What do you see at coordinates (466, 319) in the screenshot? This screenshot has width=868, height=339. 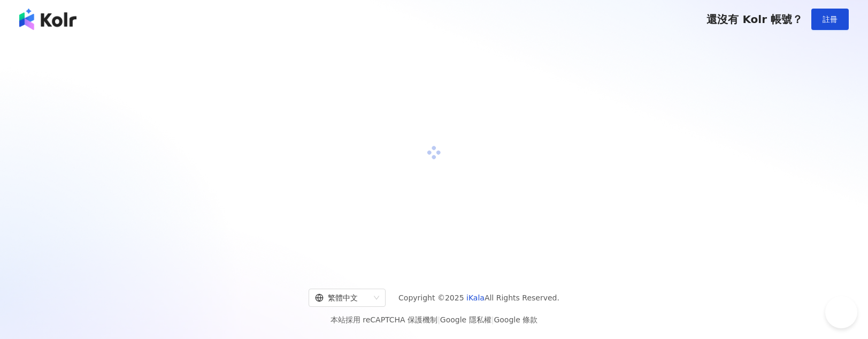 I see `a: Google 隱私權` at bounding box center [466, 319].